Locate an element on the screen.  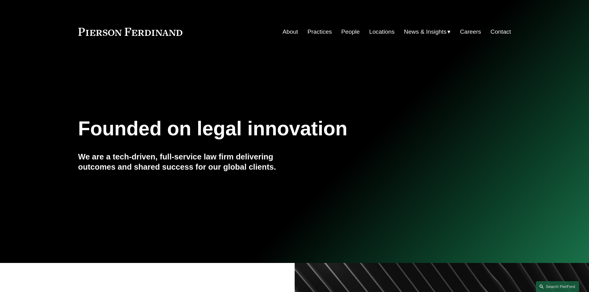
a: Careers is located at coordinates (471, 32).